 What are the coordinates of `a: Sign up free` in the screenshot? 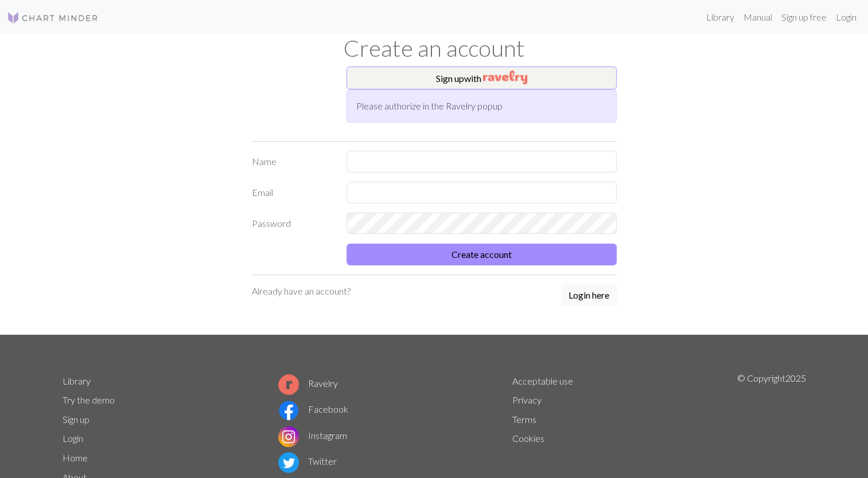 It's located at (804, 17).